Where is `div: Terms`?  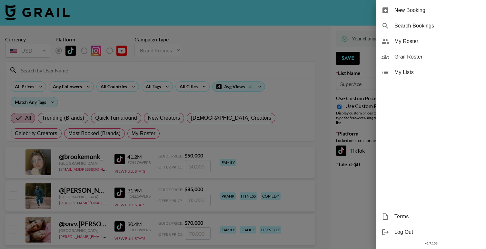
div: Terms is located at coordinates (432, 216).